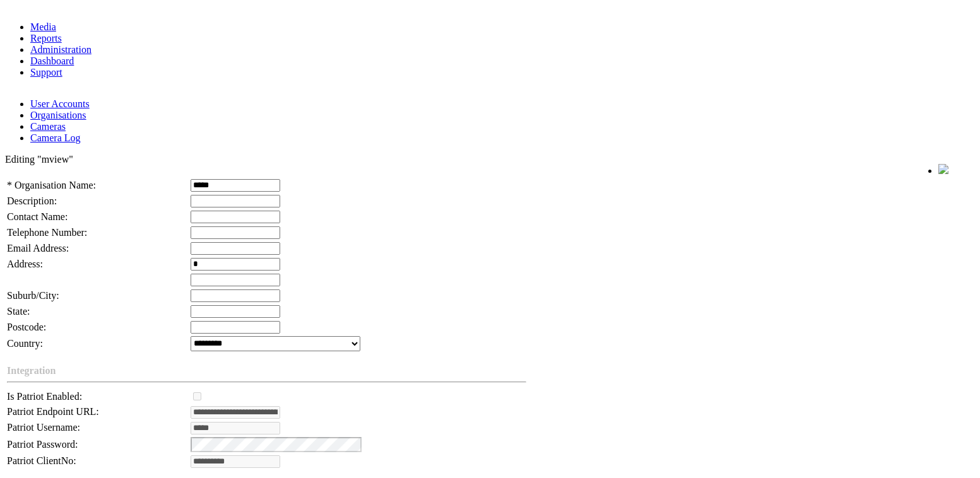 The height and width of the screenshot is (478, 980). What do you see at coordinates (44, 427) in the screenshot?
I see `span: Patriot Username:` at bounding box center [44, 427].